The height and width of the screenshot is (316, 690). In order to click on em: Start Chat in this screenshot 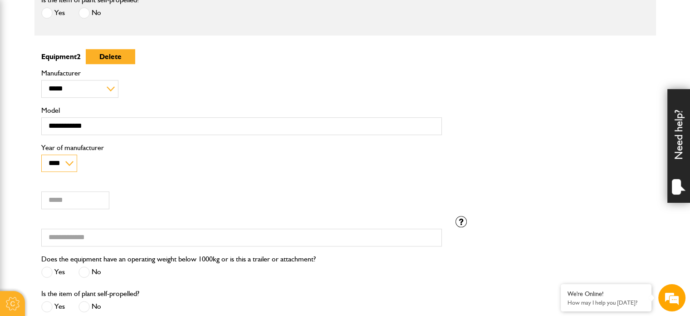, I will do `click(144, 253)`.